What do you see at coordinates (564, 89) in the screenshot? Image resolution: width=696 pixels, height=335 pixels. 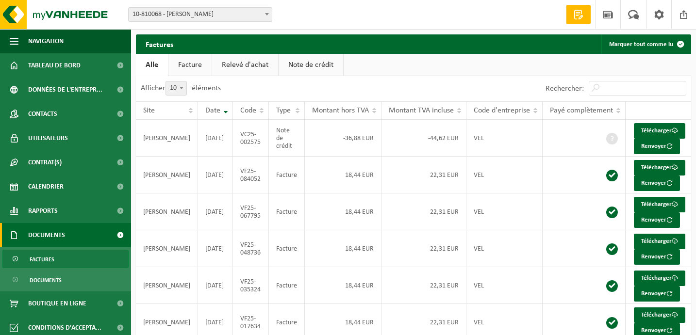 I see `label: Rechercher:` at bounding box center [564, 89].